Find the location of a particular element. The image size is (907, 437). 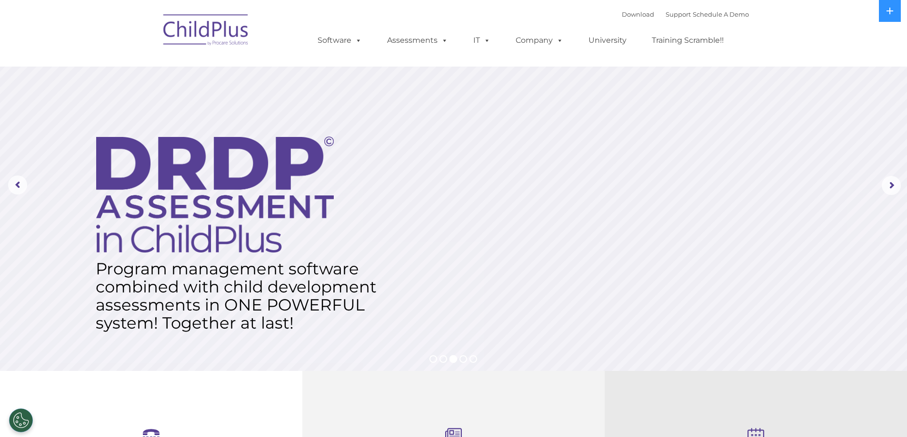

button: Cookies Settings is located at coordinates (21, 421).